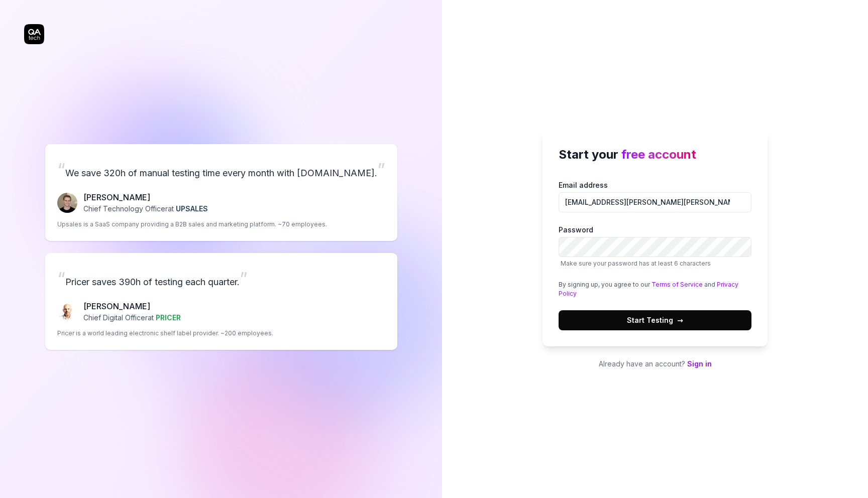  I want to click on p: Already have an account?, so click(655, 363).